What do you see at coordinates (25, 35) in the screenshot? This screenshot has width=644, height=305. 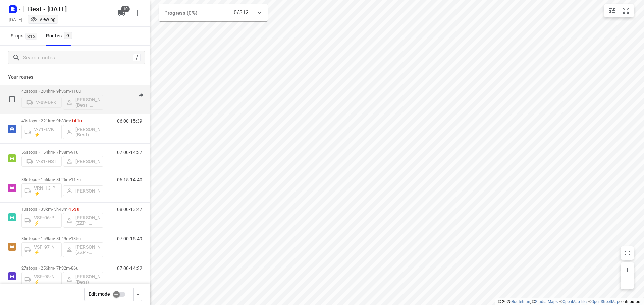 I see `span: Stops` at bounding box center [25, 35].